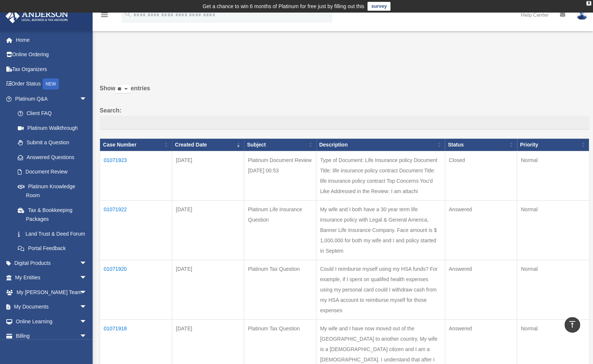 Image resolution: width=593 pixels, height=364 pixels. What do you see at coordinates (381, 289) in the screenshot?
I see `td: Could I reimburse myself using my HSA funds? For example, if I spent on qualifed health expenses ...` at bounding box center [381, 289].